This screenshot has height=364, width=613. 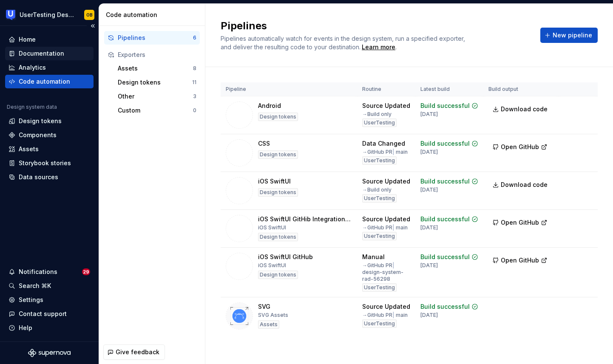 What do you see at coordinates (47, 15) in the screenshot?
I see `div: UserTesting Design System` at bounding box center [47, 15].